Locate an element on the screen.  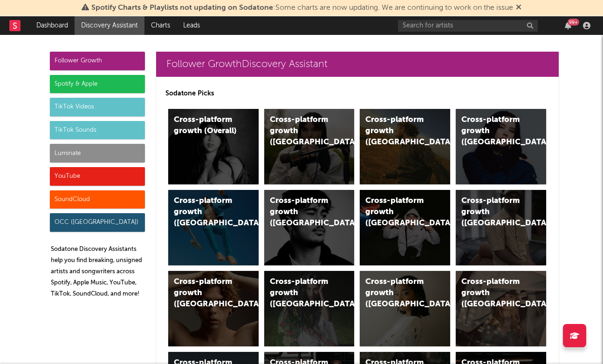
input: Search for artists is located at coordinates (468, 25).